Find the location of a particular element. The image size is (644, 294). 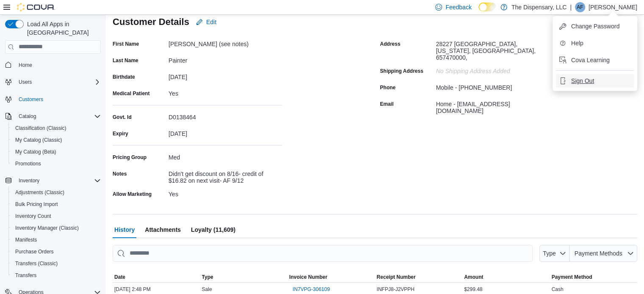

button: Purchase Orders is located at coordinates (56, 252).